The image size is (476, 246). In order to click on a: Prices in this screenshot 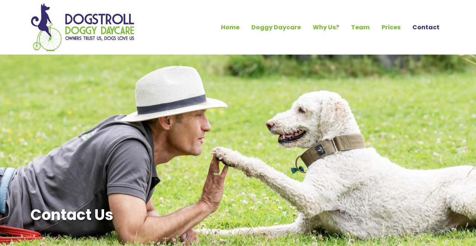, I will do `click(391, 27)`.